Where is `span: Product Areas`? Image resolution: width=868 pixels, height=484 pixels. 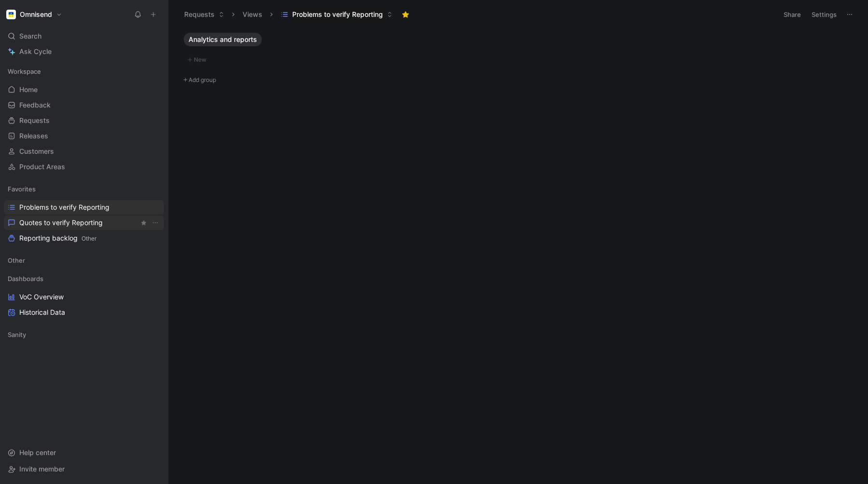
span: Product Areas is located at coordinates (42, 167).